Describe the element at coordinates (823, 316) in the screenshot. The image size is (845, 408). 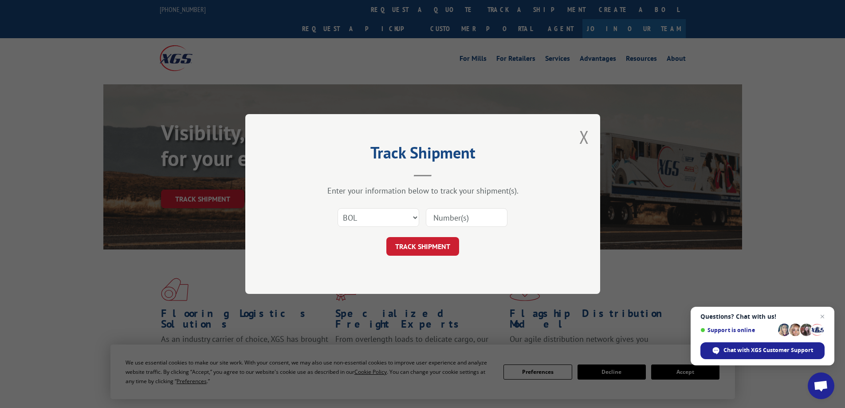
I see `span: Close chat` at that location.